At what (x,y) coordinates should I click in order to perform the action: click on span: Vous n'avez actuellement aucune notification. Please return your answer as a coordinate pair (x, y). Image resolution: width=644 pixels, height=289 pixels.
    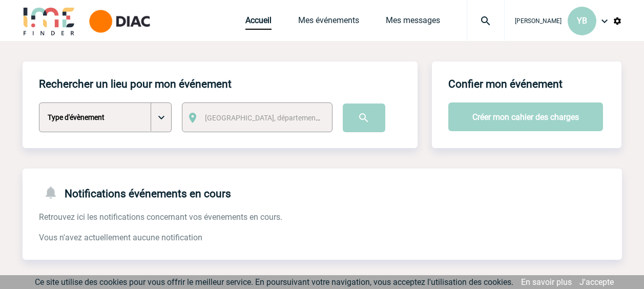
    Looking at the image, I should click on (120, 237).